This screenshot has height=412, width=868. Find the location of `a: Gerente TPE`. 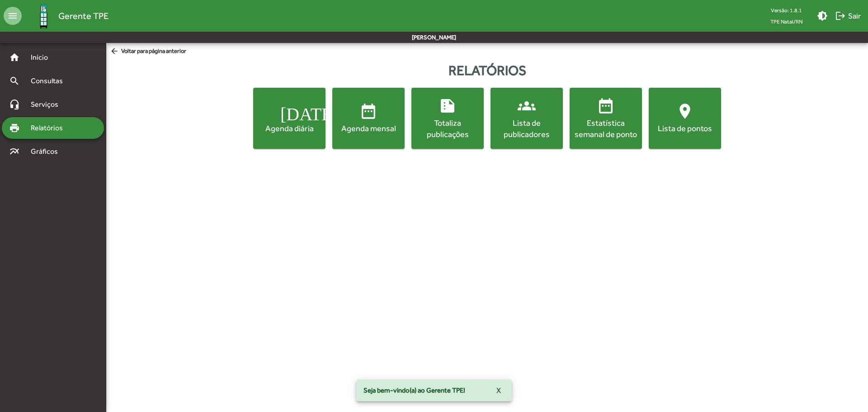

a: Gerente TPE is located at coordinates (65, 16).